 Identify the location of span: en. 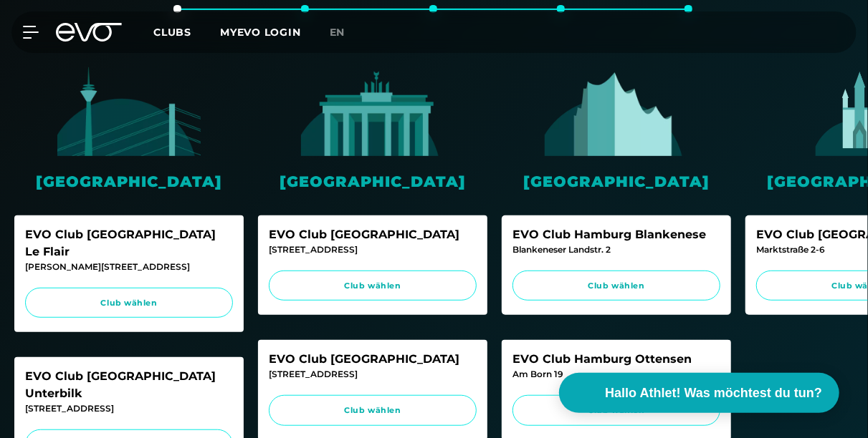
(337, 32).